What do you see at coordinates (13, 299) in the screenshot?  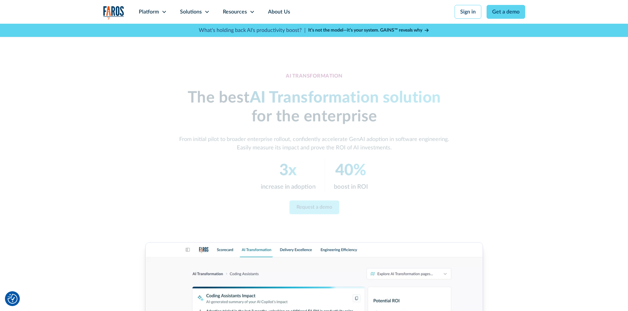 I see `button: Cookie Settings` at bounding box center [13, 299].